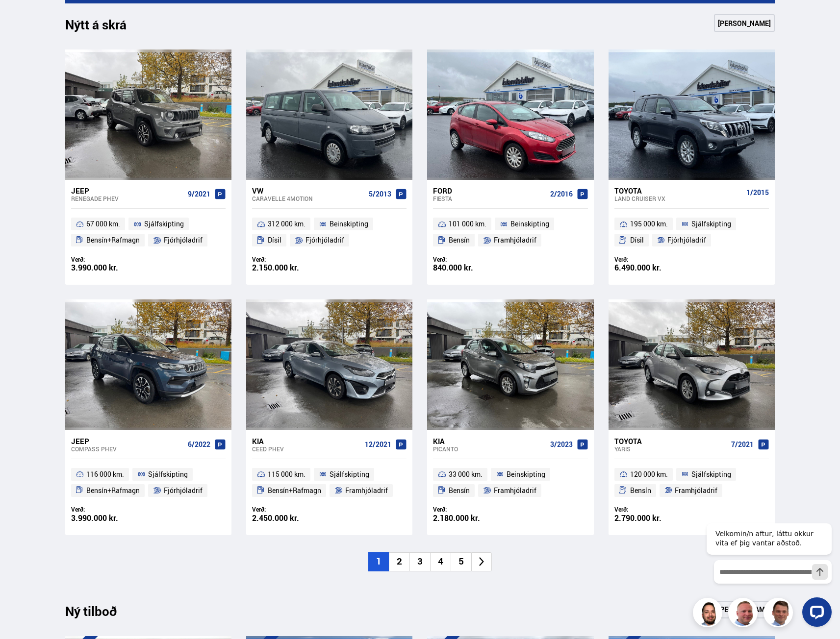  What do you see at coordinates (74, 67) in the screenshot?
I see `input: Skrifaðu skilaboðin hér inn og ýttu á Enter til að senda` at bounding box center [74, 67].